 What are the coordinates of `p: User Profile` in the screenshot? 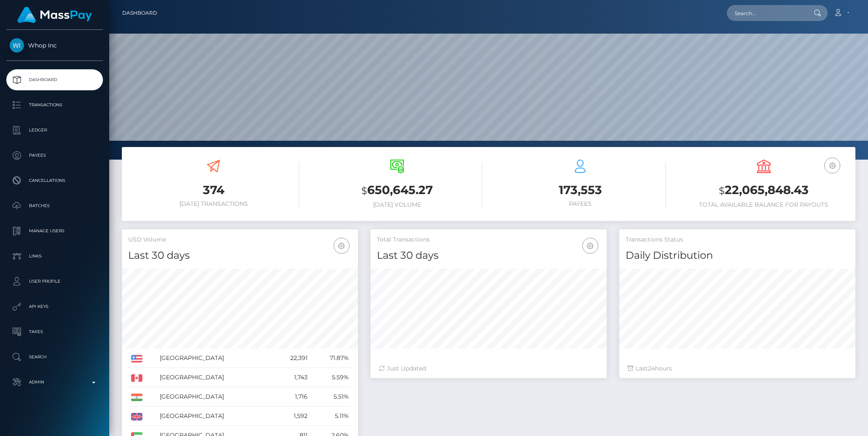 It's located at (54, 281).